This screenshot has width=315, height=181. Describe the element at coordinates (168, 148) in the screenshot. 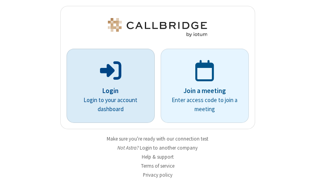

I see `button: Login to another company` at that location.